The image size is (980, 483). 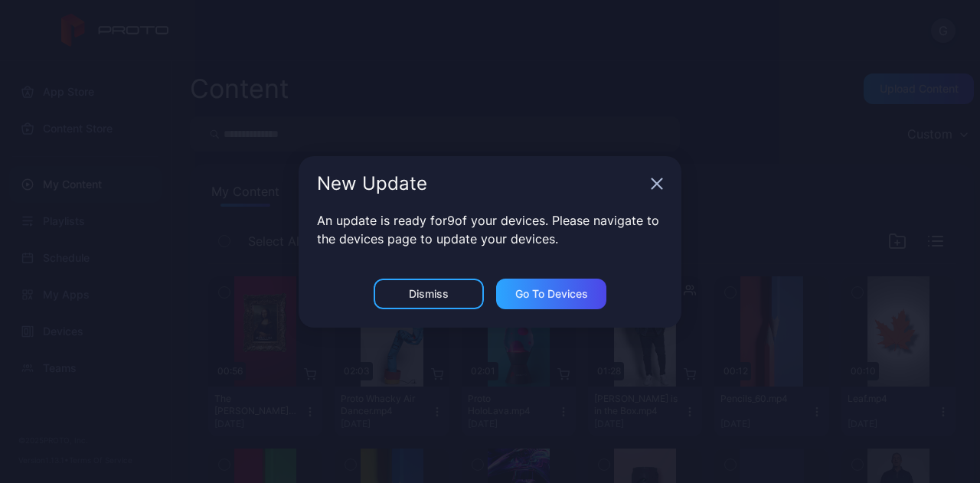 I want to click on div: New Update, so click(x=481, y=184).